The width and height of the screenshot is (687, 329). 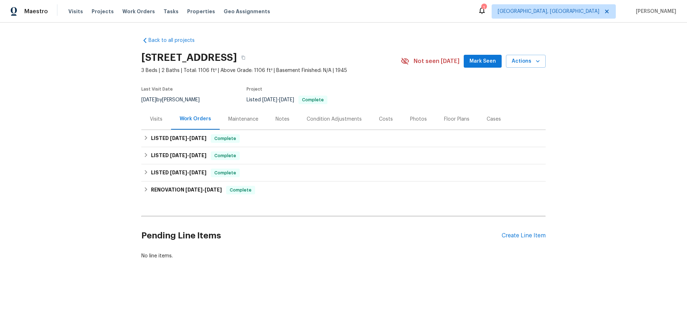 What do you see at coordinates (103, 11) in the screenshot?
I see `span: Projects` at bounding box center [103, 11].